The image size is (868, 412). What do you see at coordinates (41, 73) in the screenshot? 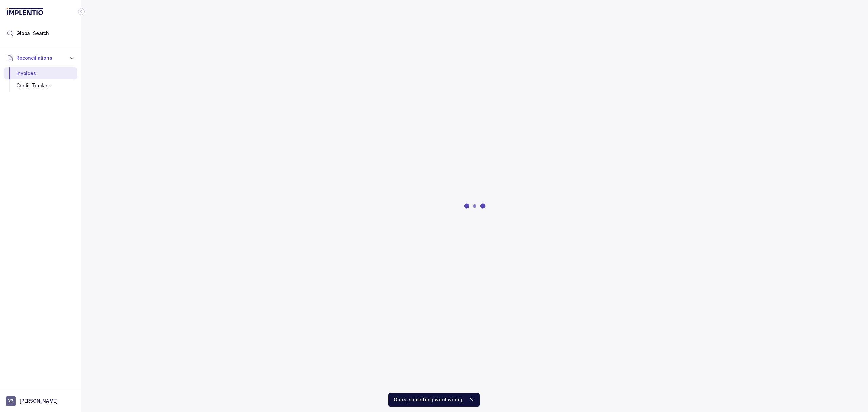
I see `div: Invoices` at bounding box center [41, 73].